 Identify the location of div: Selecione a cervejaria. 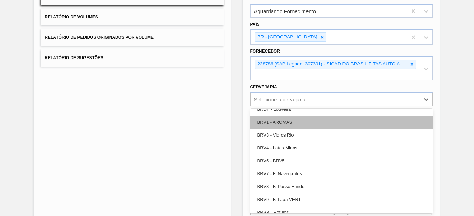
(280, 99).